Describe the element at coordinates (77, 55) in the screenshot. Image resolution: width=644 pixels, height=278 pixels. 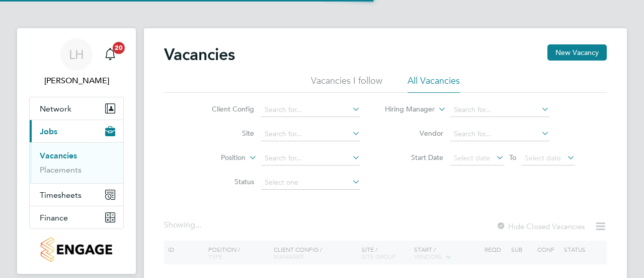
I see `span: LH` at that location.